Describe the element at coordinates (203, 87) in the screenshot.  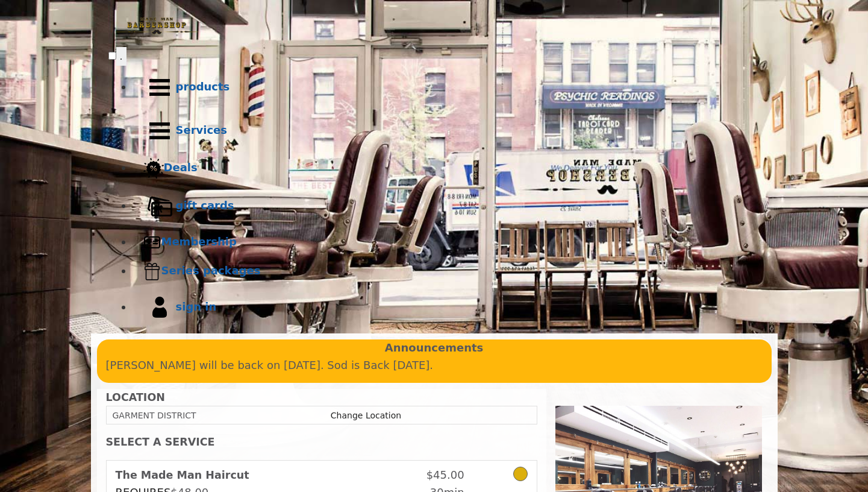
I see `b: products` at that location.